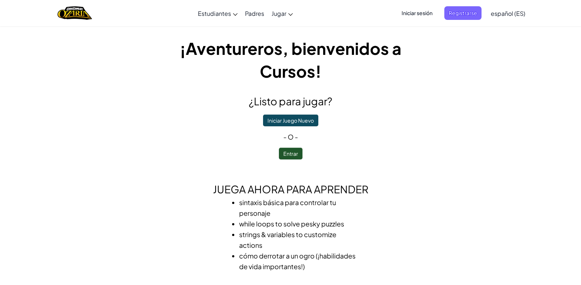 The image size is (581, 285). What do you see at coordinates (74, 13) in the screenshot?
I see `img: Home` at bounding box center [74, 13].